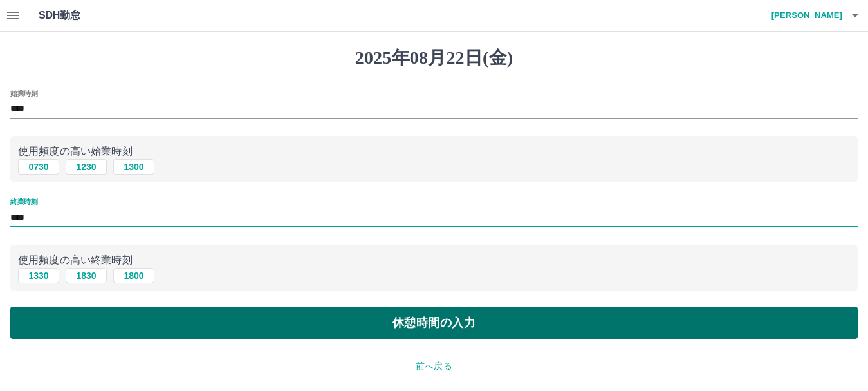 Image resolution: width=868 pixels, height=391 pixels. What do you see at coordinates (434, 323) in the screenshot?
I see `button: 休憩時間の入力` at bounding box center [434, 323].